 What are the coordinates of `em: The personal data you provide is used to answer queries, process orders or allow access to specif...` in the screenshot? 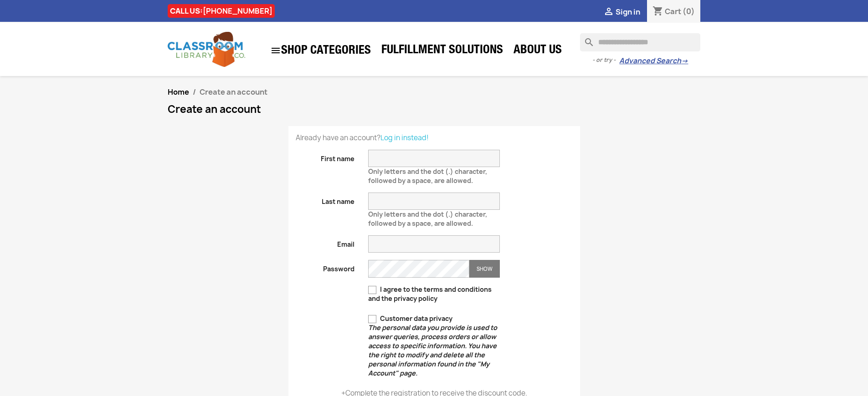 It's located at (433, 350).